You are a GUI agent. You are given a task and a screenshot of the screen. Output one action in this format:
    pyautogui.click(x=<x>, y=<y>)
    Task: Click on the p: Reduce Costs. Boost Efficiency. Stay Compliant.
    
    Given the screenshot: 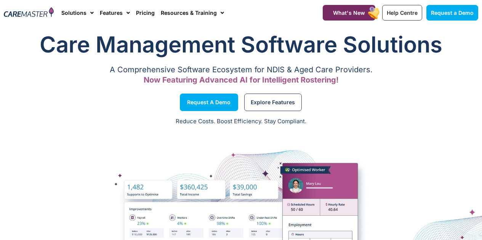 What is the action you would take?
    pyautogui.click(x=241, y=122)
    